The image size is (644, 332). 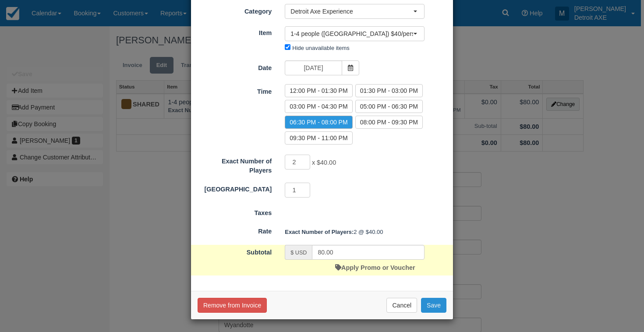 What do you see at coordinates (319, 122) in the screenshot?
I see `label: 06:30 PM - 08:00 PM` at bounding box center [319, 122].